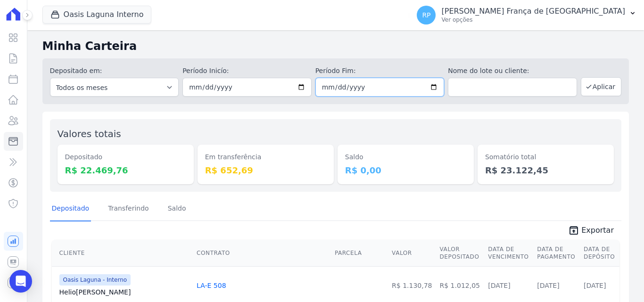 Image resolution: width=644 pixels, height=302 pixels. I want to click on dt: Em transferência, so click(265, 157).